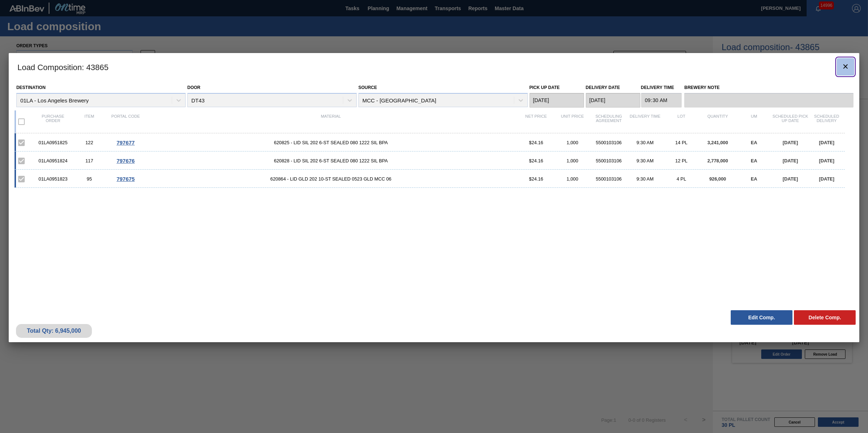 The height and width of the screenshot is (433, 868). Describe the element at coordinates (89, 122) in the screenshot. I see `div: Item` at that location.